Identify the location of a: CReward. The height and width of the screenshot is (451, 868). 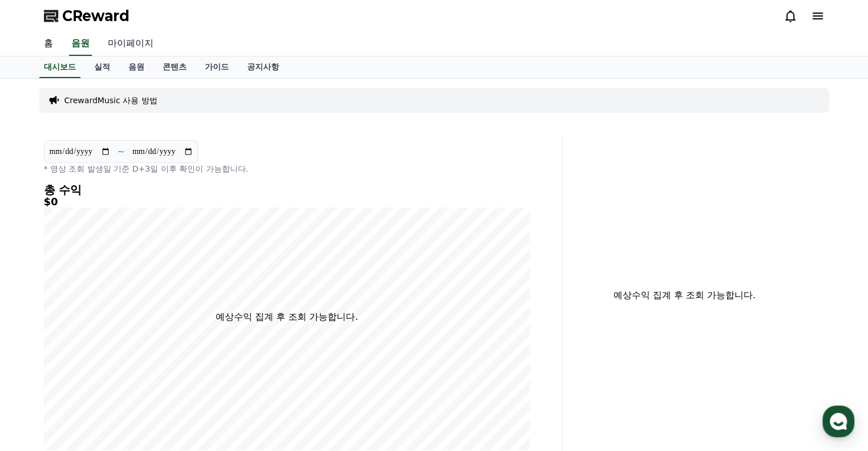
(87, 16).